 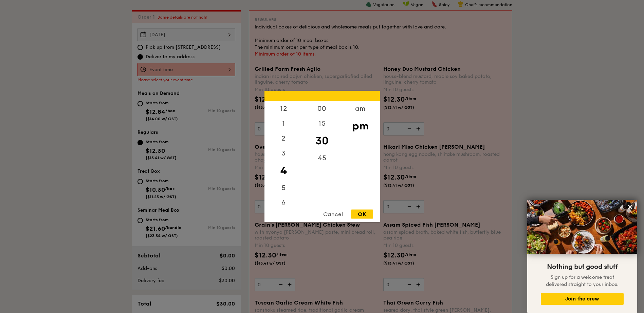 I want to click on div: Cancel, so click(x=333, y=214).